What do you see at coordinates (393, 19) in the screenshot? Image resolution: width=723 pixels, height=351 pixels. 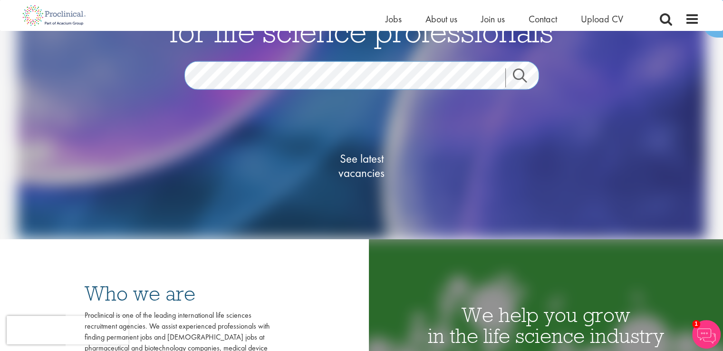 I see `a: Jobs` at bounding box center [393, 19].